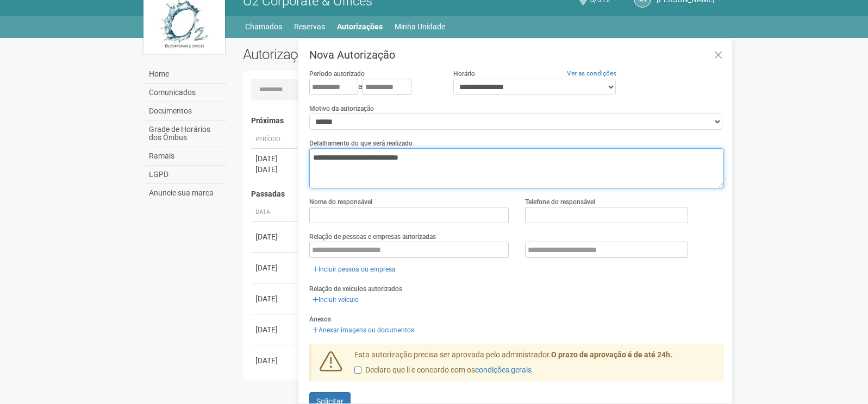 This screenshot has width=868, height=404. I want to click on a: Anuncie sua marca, so click(187, 193).